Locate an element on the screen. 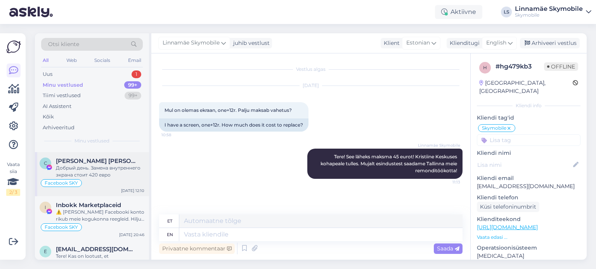 The height and width of the screenshot is (269, 596). div: Добрый день. Замена внутреннего экрана стоит 420 евро is located at coordinates (100, 172).